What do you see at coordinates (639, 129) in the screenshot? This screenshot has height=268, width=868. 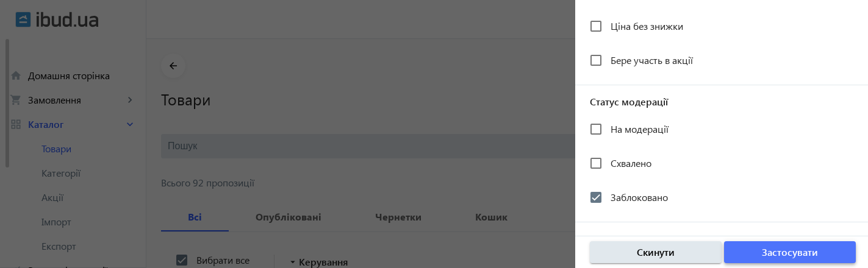 I see `span: На модерації` at bounding box center [639, 129].